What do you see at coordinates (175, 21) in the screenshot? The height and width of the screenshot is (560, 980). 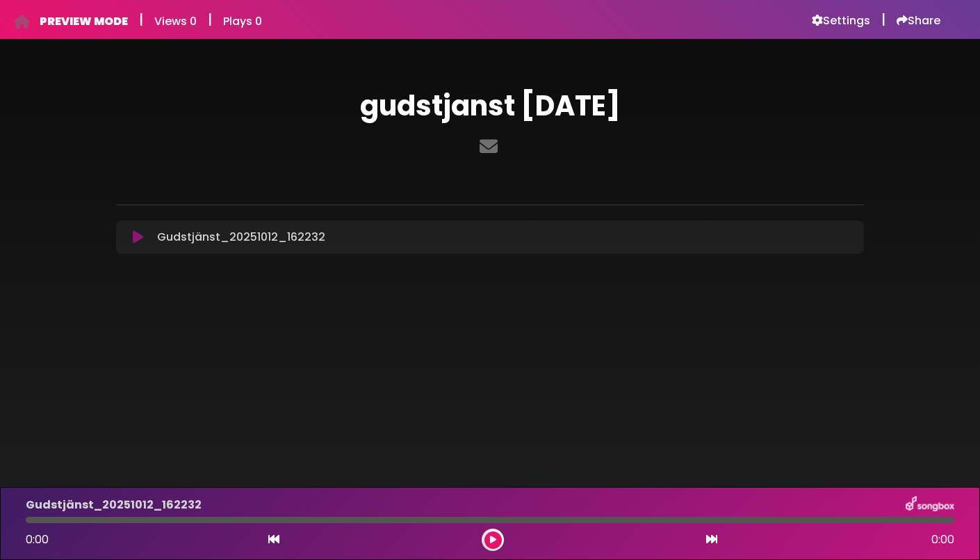 I see `h6: Views 0` at bounding box center [175, 21].